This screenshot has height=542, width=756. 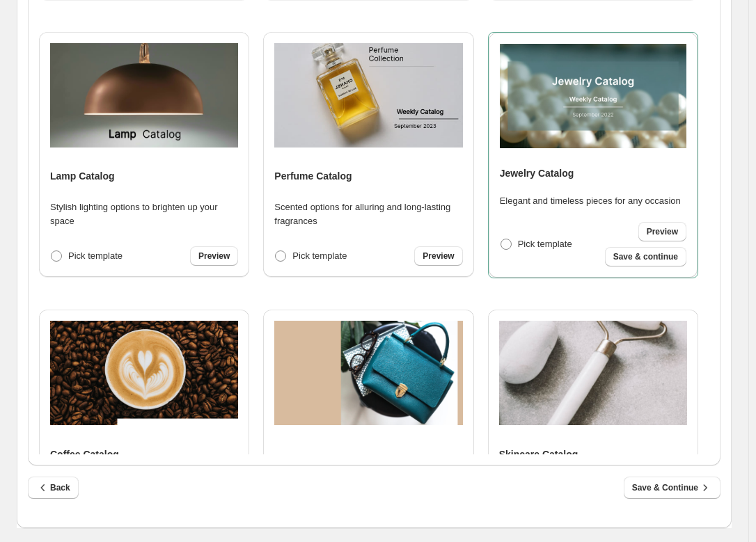 What do you see at coordinates (590, 201) in the screenshot?
I see `p: Elegant and timeless pieces for any occasion` at bounding box center [590, 201].